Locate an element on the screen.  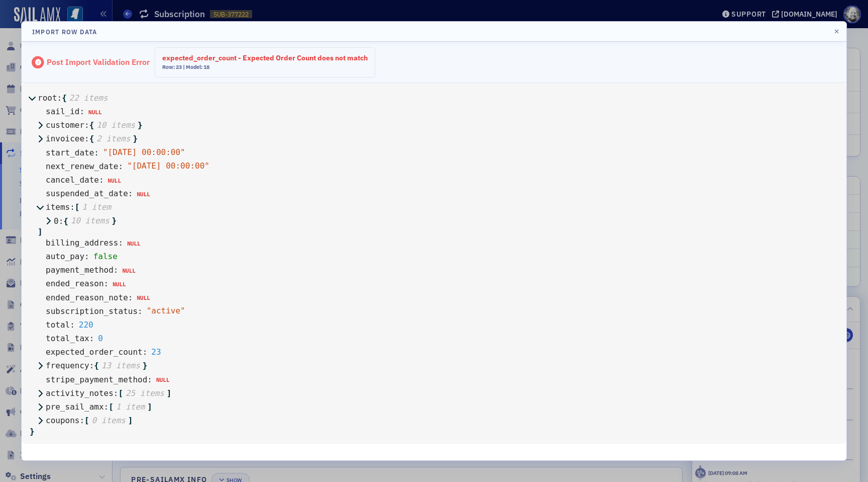
span: frequency is located at coordinates (70, 365).